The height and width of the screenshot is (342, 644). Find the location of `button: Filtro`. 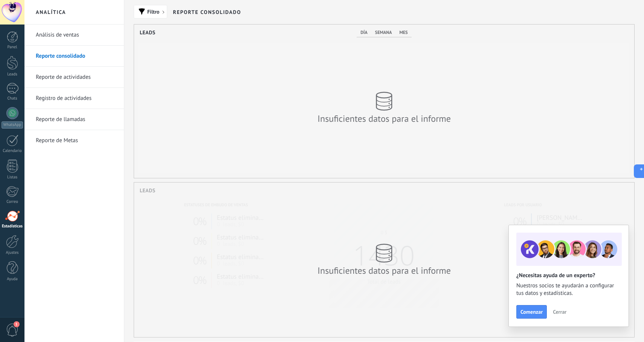

button: Filtro is located at coordinates (150, 11).